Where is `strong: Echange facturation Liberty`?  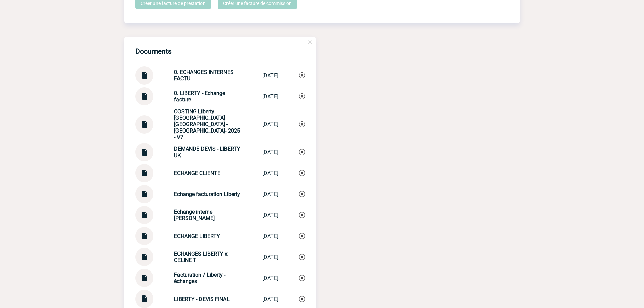 strong: Echange facturation Liberty is located at coordinates (207, 194).